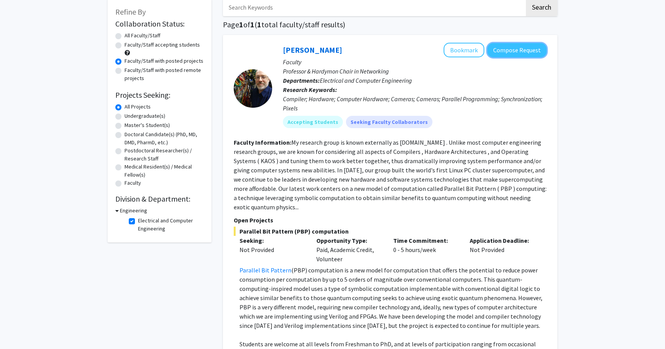  I want to click on p: Opportunity Type:, so click(349, 240).